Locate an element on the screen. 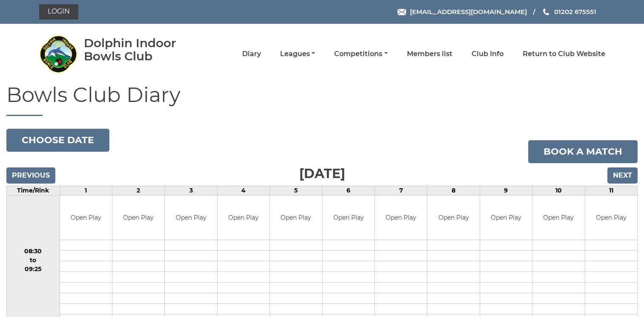 This screenshot has height=317, width=644. a: Leagues is located at coordinates (298, 54).